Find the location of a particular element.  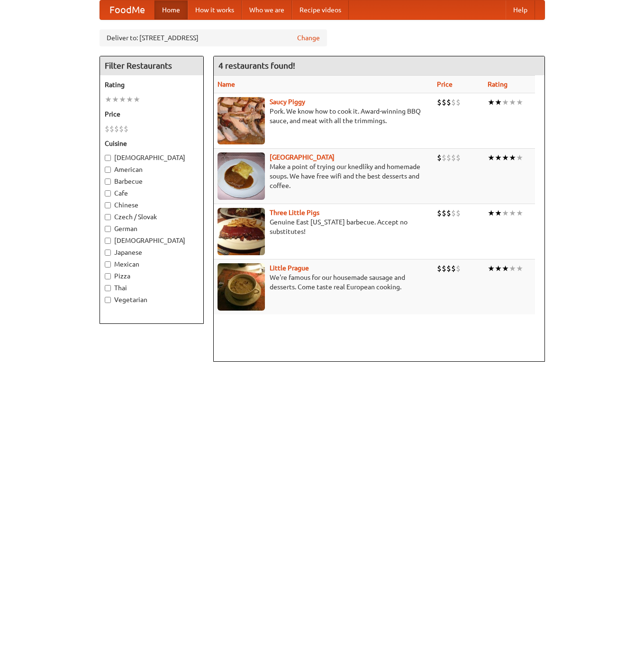

input: Pizza is located at coordinates (108, 276).